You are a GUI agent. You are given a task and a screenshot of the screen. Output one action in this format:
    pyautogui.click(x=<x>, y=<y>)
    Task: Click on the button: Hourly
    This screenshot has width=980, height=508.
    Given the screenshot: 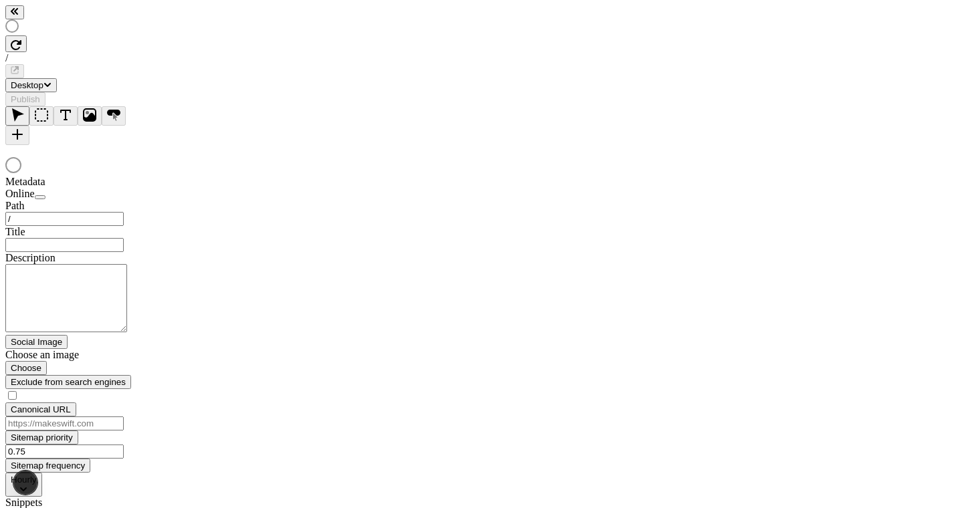 What is the action you would take?
    pyautogui.click(x=23, y=485)
    